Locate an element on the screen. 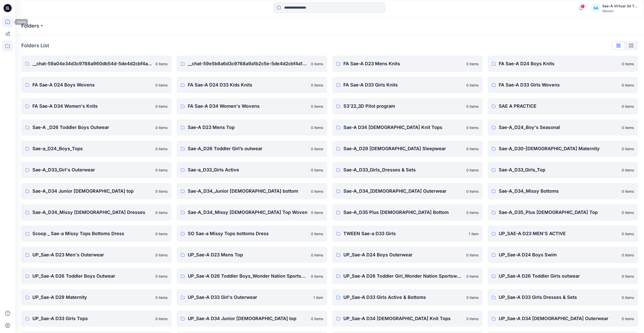  a: Sae-A_D24_Boy's Seasonal0 items is located at coordinates (563, 127).